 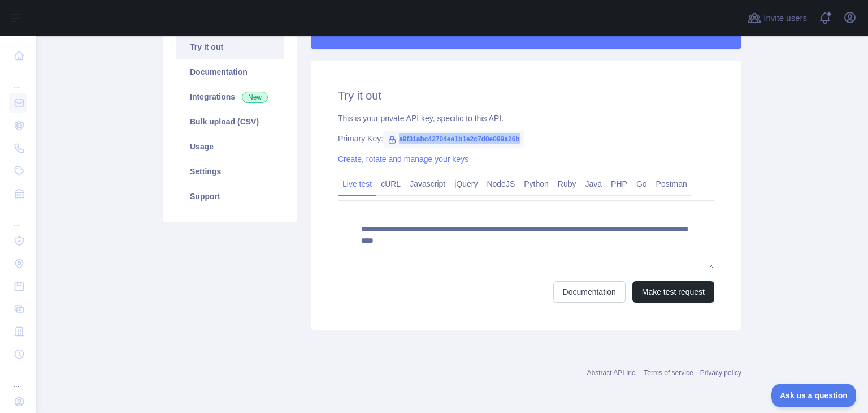 I want to click on span: New, so click(x=255, y=97).